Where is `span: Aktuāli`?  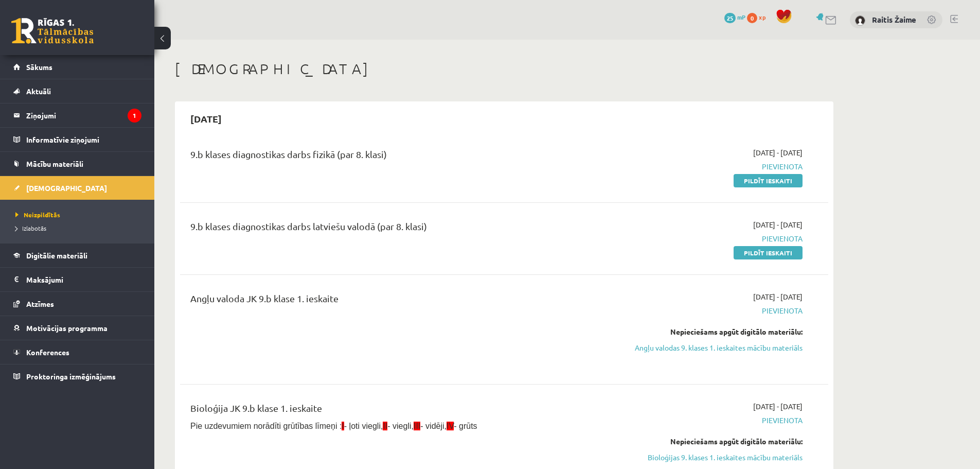
span: Aktuāli is located at coordinates (39, 91).